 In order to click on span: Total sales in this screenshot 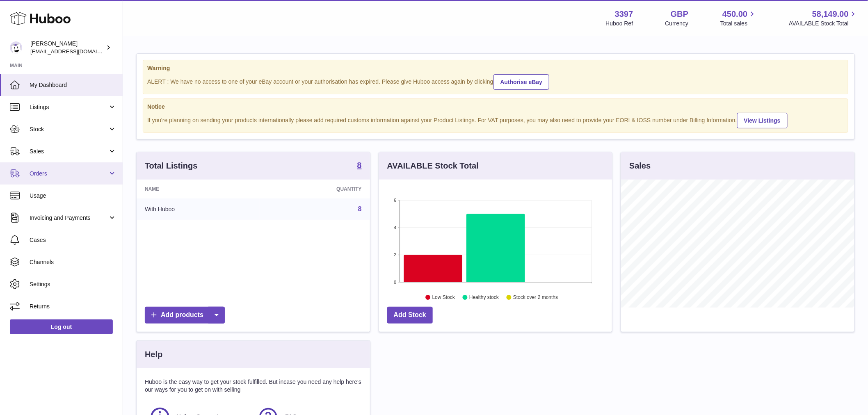, I will do `click(739, 23)`.